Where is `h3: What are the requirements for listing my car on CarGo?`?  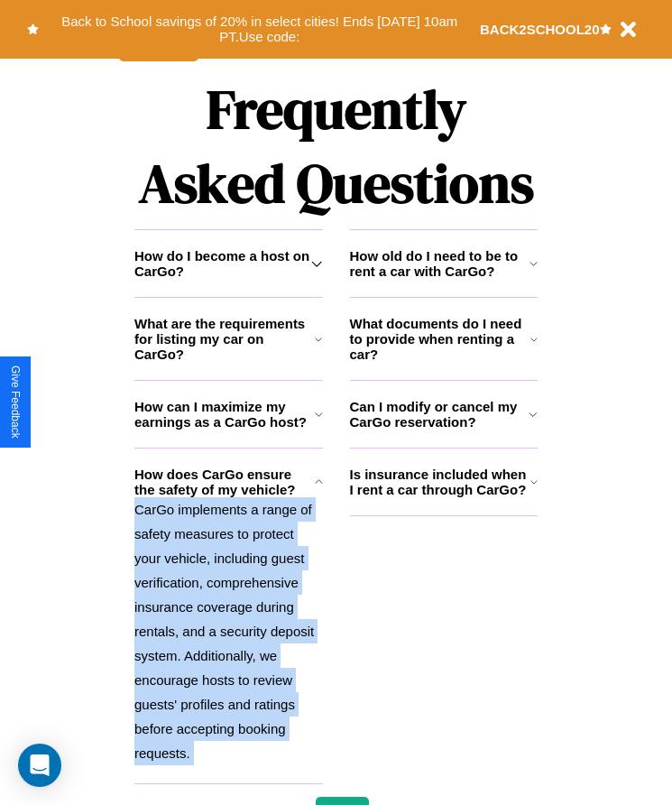 h3: What are the requirements for listing my car on CarGo? is located at coordinates (225, 338).